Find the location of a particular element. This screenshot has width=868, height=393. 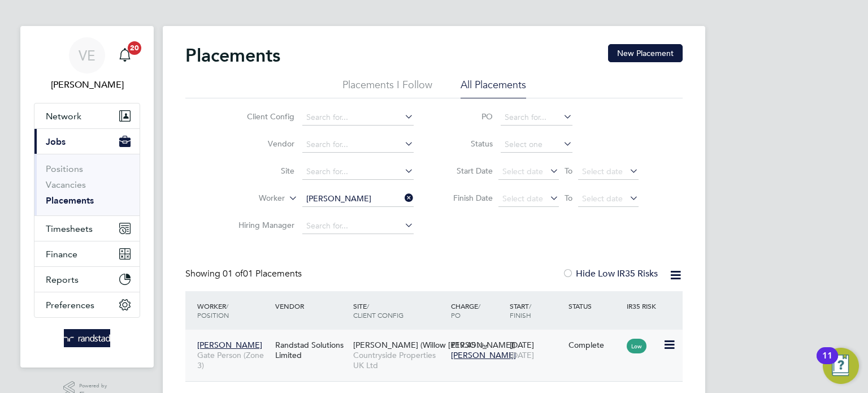

label: Client Config is located at coordinates (262, 116).